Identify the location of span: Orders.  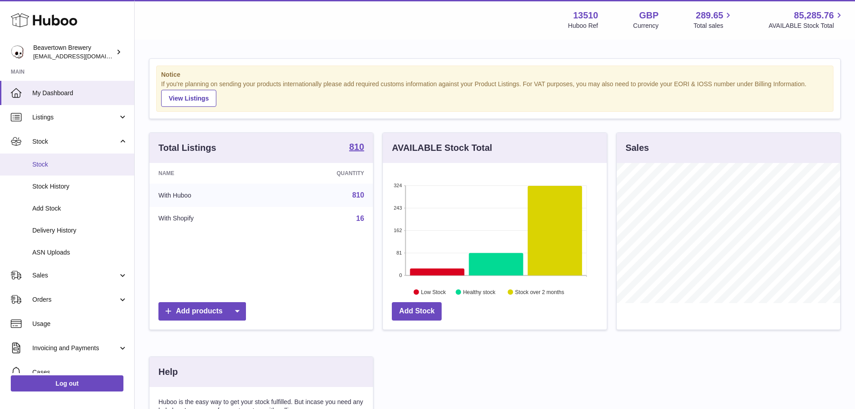
(75, 299).